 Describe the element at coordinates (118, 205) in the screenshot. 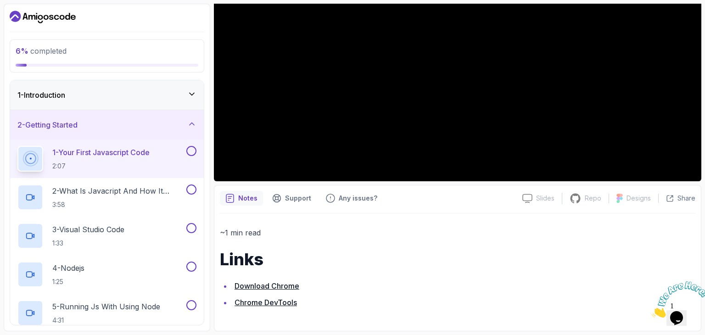

I see `p: 3:58` at that location.